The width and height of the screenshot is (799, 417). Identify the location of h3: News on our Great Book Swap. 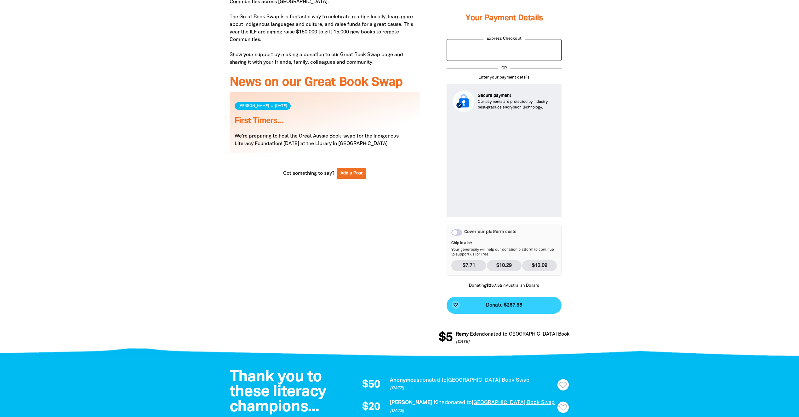
(325, 83).